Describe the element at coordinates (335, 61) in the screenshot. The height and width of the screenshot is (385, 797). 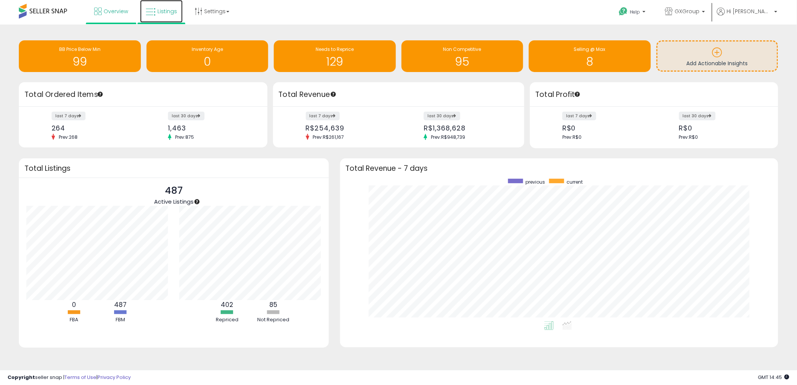
I see `h1: 129` at that location.